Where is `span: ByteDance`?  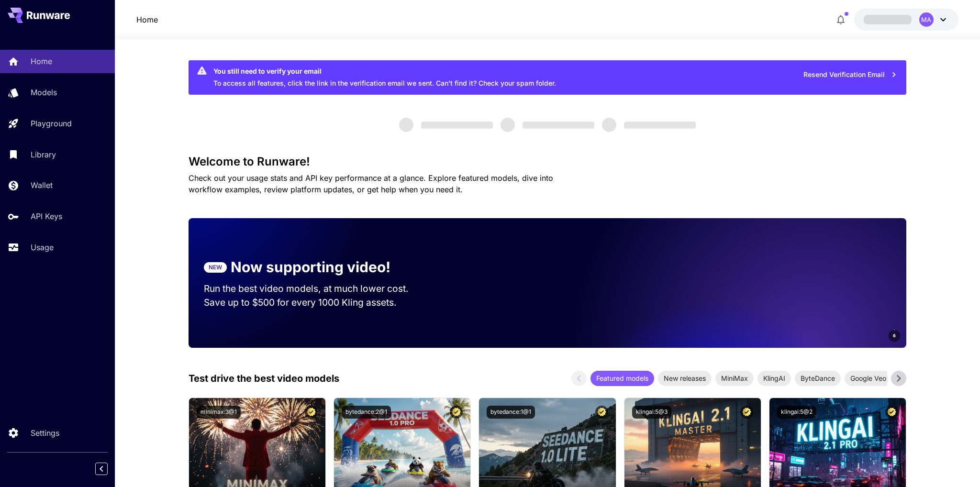
span: ByteDance is located at coordinates (818, 378).